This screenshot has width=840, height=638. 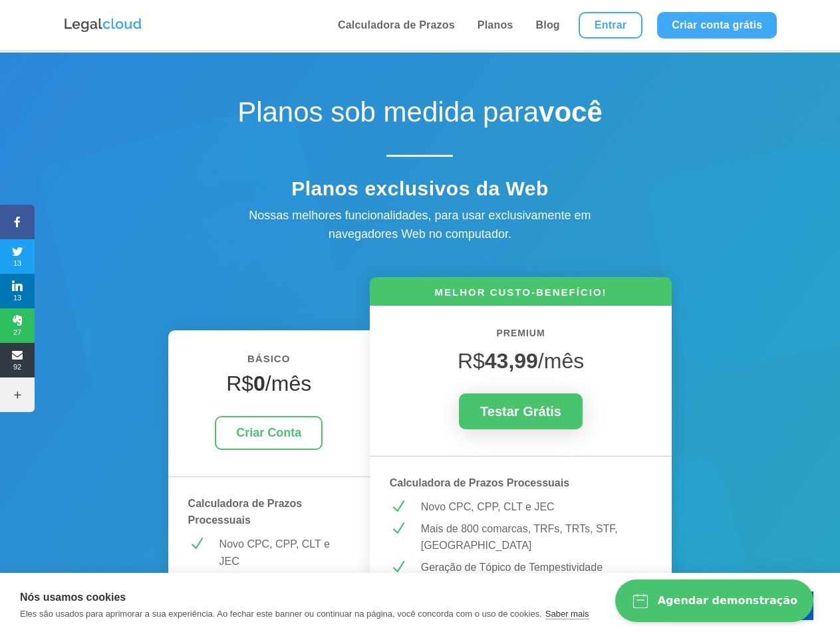 What do you see at coordinates (717, 25) in the screenshot?
I see `a: Criar conta grátis` at bounding box center [717, 25].